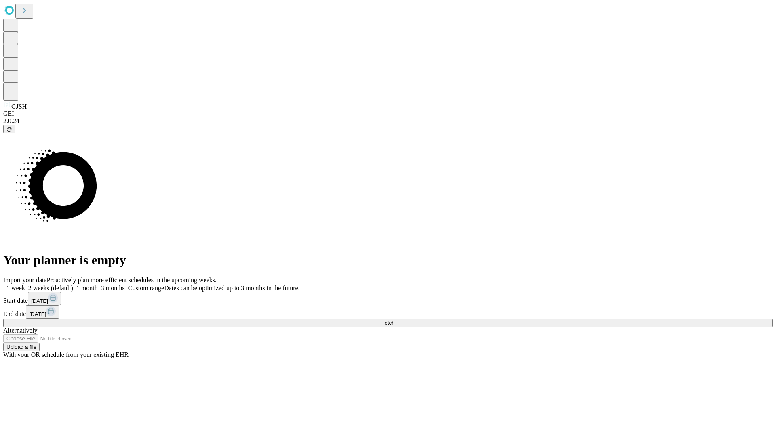 Image resolution: width=776 pixels, height=436 pixels. I want to click on span: With your OR schedule from your existing EHR, so click(66, 355).